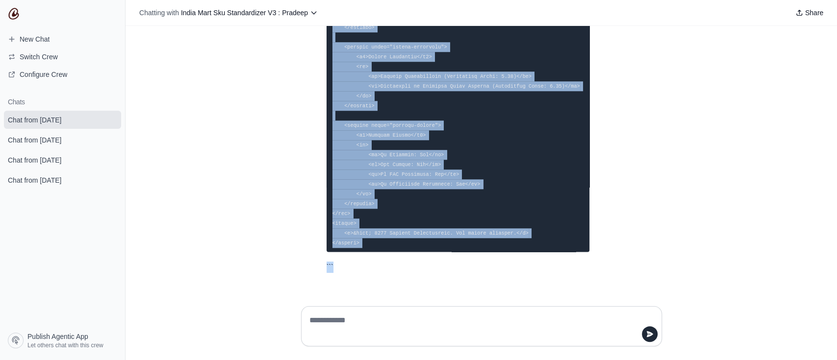 Image resolution: width=837 pixels, height=360 pixels. What do you see at coordinates (43, 75) in the screenshot?
I see `span: Configure Crew` at bounding box center [43, 75].